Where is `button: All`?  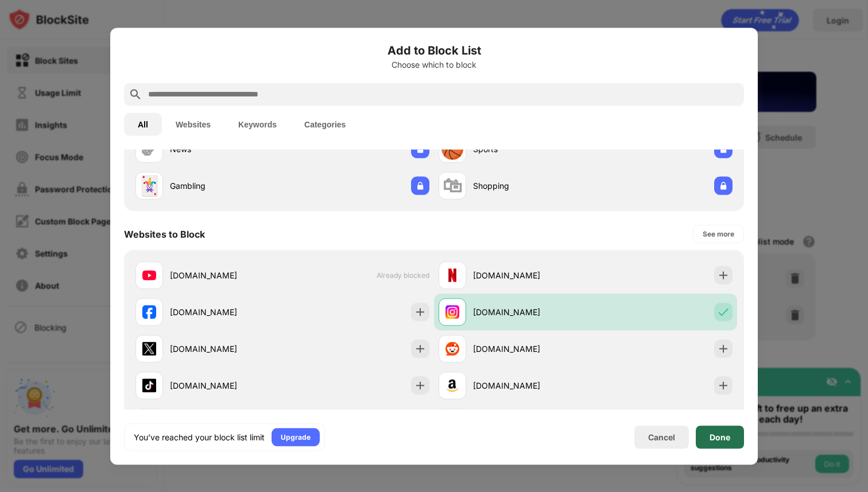
button: All is located at coordinates (142, 124).